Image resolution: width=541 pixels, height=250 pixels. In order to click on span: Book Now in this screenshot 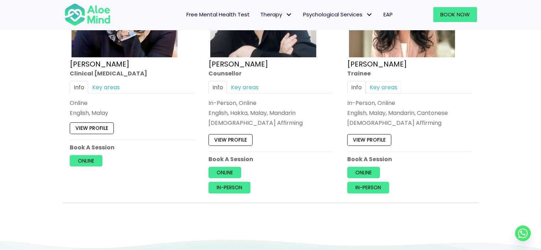, I will do `click(455, 14)`.